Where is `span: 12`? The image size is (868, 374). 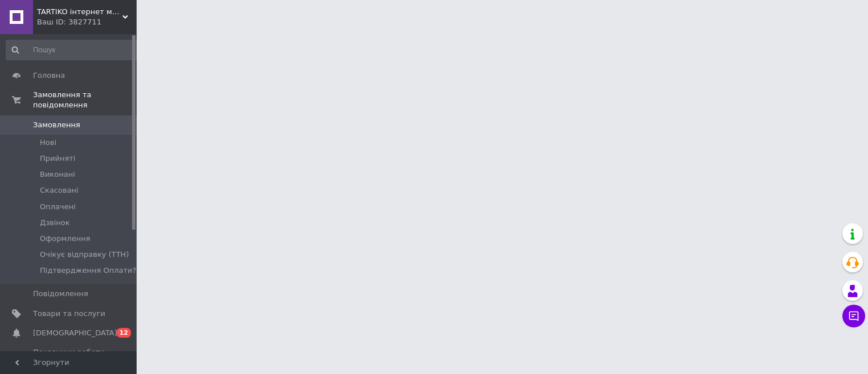 span: 12 is located at coordinates (124, 333).